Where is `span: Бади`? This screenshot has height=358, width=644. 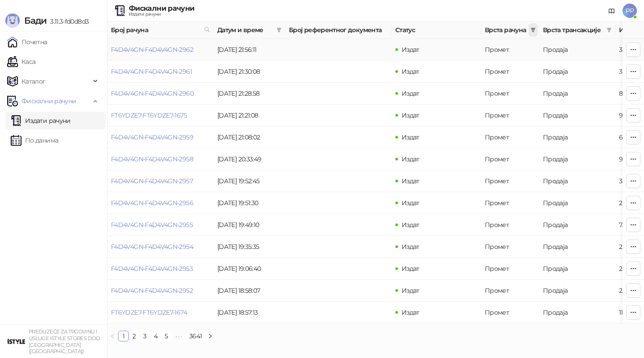
span: Бади is located at coordinates (35, 20).